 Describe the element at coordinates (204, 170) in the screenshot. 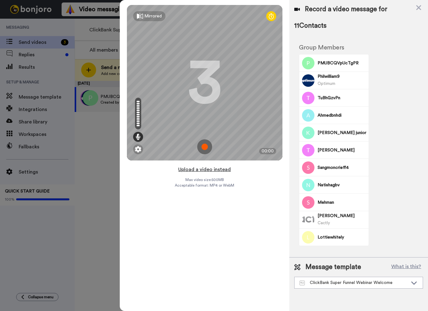

I see `button: Upload a video instead` at that location.